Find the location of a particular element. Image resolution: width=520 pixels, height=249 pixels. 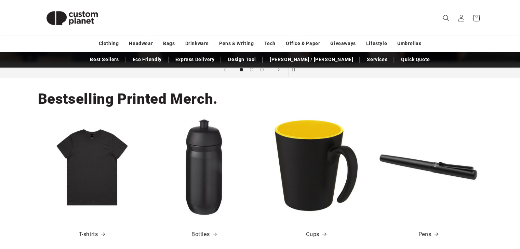

a: Umbrellas is located at coordinates (409, 43).